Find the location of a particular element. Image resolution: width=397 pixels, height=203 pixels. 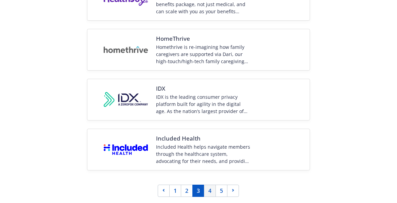

a: Page 5 is located at coordinates (221, 191).